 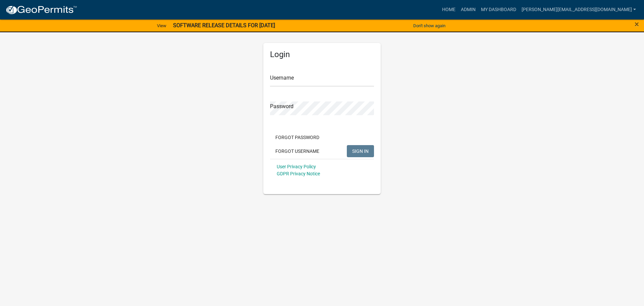 I want to click on h5: Login, so click(x=322, y=54).